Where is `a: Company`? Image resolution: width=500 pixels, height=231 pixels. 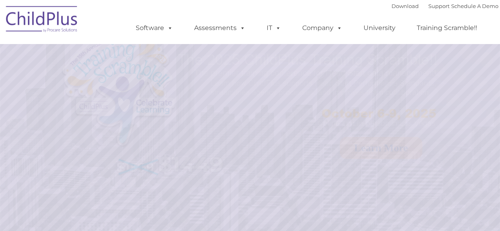 a: Company is located at coordinates (322, 28).